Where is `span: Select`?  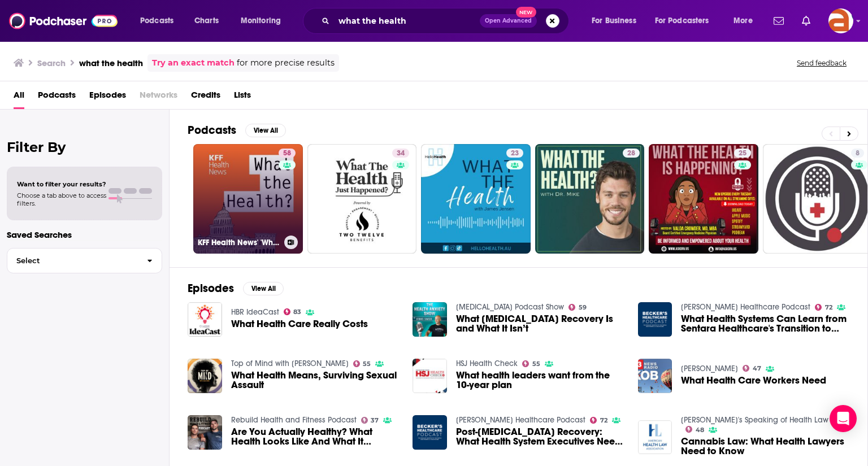
span: Select is located at coordinates (73, 260).